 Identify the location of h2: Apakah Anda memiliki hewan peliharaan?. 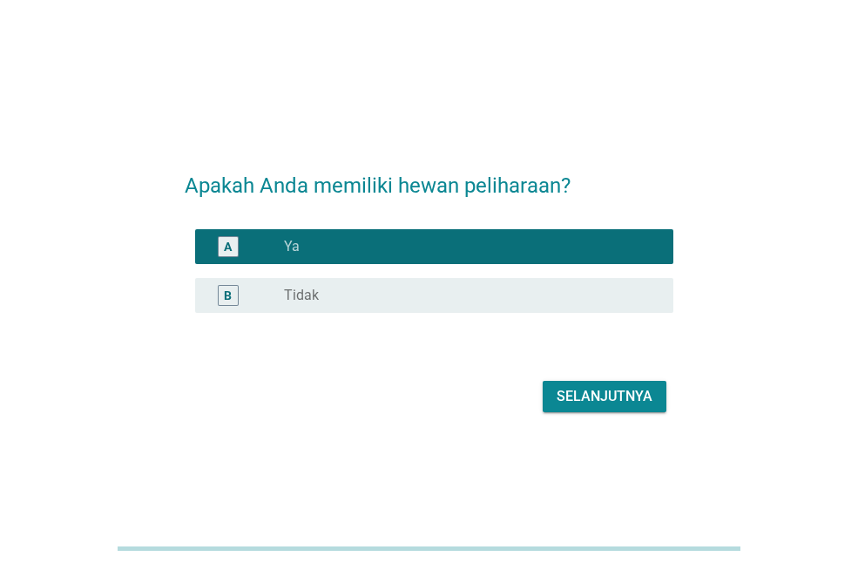
(429, 177).